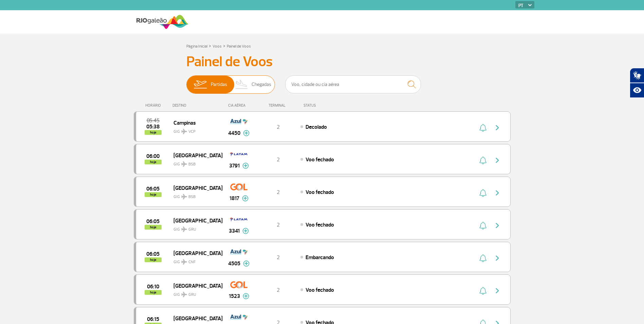  Describe the element at coordinates (636, 83) in the screenshot. I see `div: Plugin de acessibilidade da Hand Talk.` at that location.